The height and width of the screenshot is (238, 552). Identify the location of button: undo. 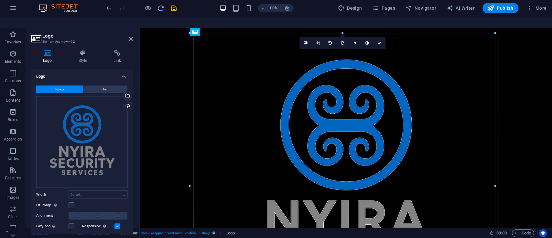
(109, 8).